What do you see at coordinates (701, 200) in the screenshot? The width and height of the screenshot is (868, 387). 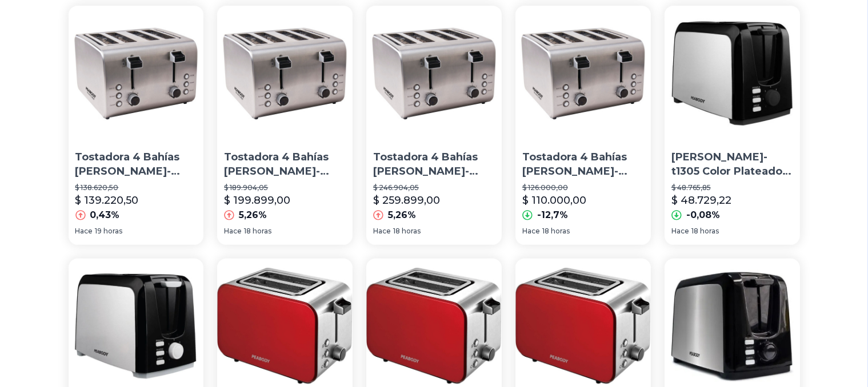 I see `p: $ 48.729,22` at bounding box center [701, 200].